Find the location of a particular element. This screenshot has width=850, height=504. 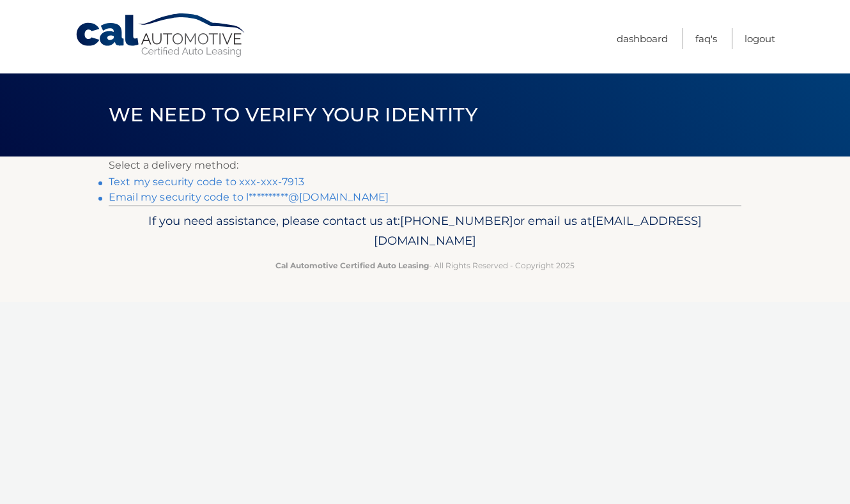

a: FAQ's is located at coordinates (706, 39).